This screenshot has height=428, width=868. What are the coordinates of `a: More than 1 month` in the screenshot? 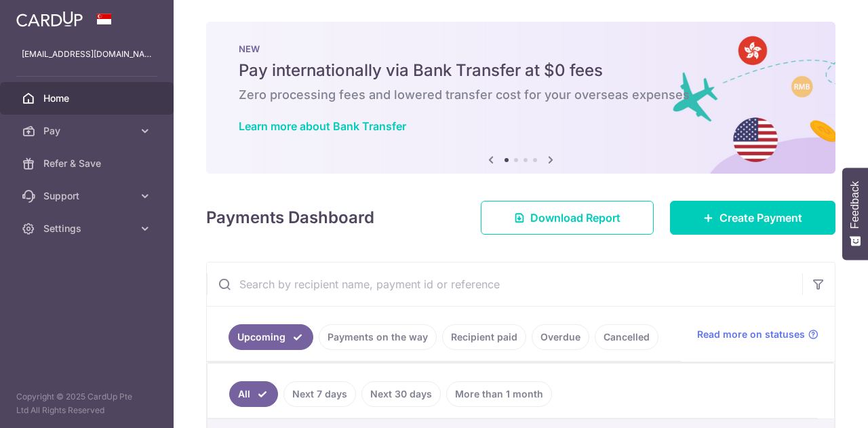 It's located at (499, 394).